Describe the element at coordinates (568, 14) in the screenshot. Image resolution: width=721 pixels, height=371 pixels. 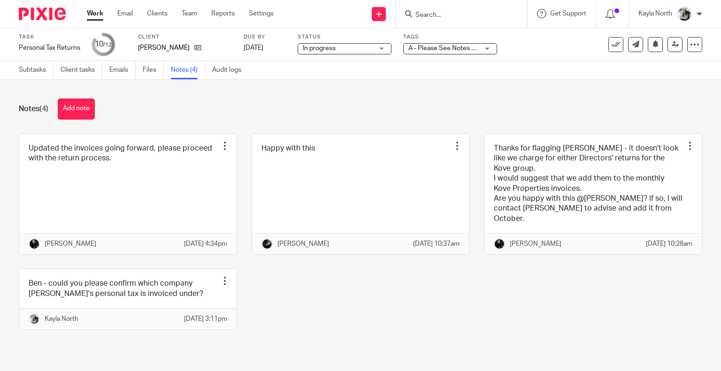
I see `span: Get Support` at that location.